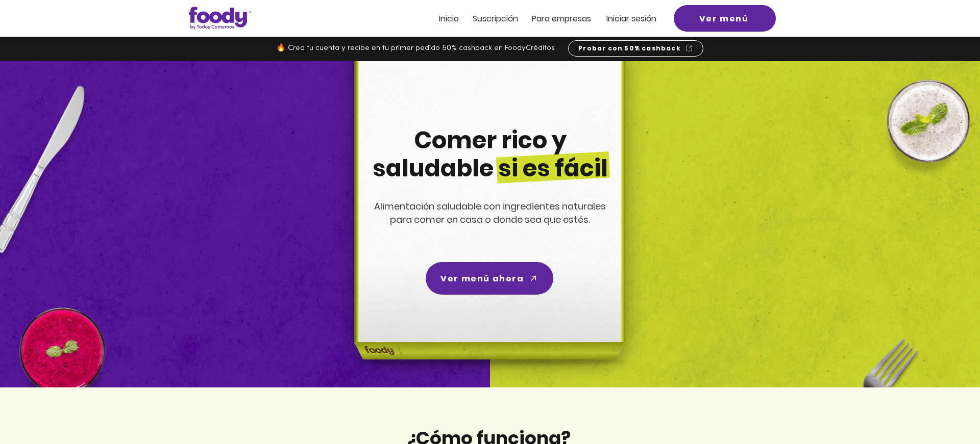 This screenshot has height=444, width=980. I want to click on img: headline-center-compress.png, so click(488, 224).